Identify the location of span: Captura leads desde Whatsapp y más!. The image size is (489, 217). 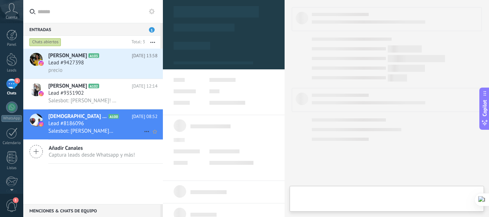
(92, 155).